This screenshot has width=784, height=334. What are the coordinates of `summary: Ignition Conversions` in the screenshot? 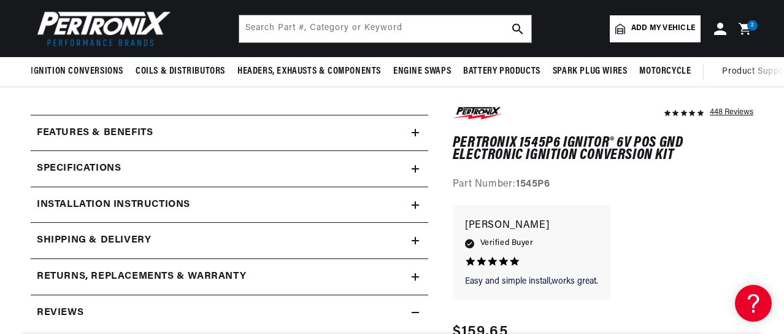 It's located at (80, 71).